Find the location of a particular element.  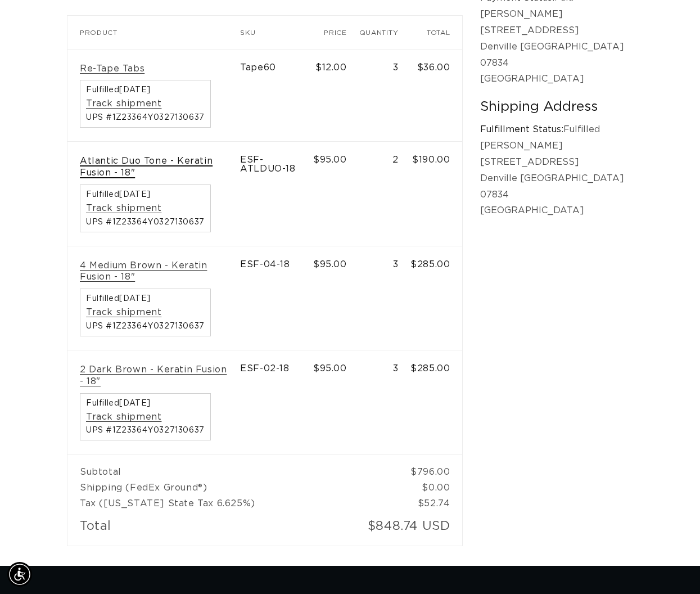

td: $36.00 is located at coordinates (437, 96).